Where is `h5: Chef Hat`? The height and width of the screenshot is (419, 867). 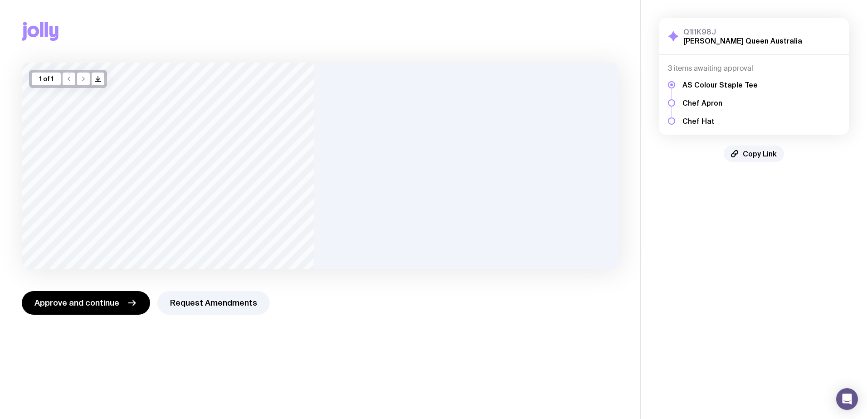
h5: Chef Hat is located at coordinates (720, 121).